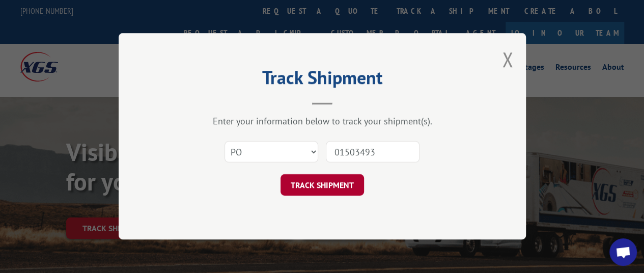  Describe the element at coordinates (323, 185) in the screenshot. I see `button: TRACK SHIPMENT` at that location.